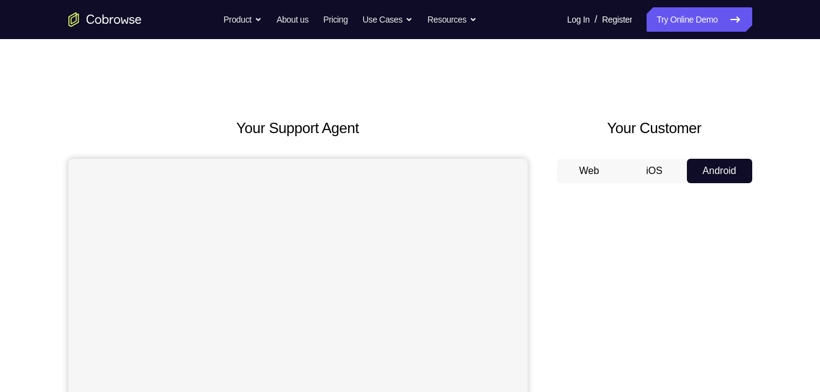 Image resolution: width=820 pixels, height=392 pixels. I want to click on a: Pricing, so click(335, 20).